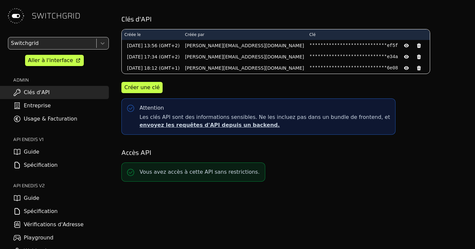 The width and height of the screenshot is (475, 249). Describe the element at coordinates (368, 35) in the screenshot. I see `th: Clé` at that location.